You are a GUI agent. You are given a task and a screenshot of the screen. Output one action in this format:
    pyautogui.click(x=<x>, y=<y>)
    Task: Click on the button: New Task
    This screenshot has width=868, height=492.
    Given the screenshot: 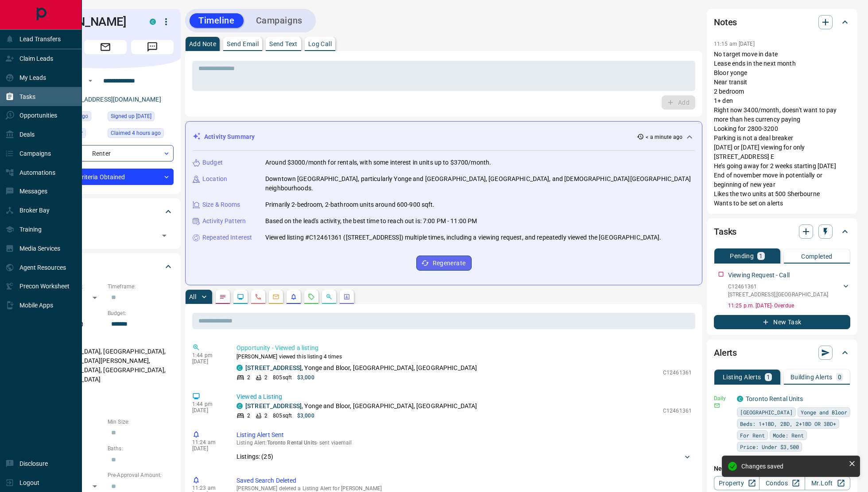 What is the action you would take?
    pyautogui.click(x=782, y=322)
    